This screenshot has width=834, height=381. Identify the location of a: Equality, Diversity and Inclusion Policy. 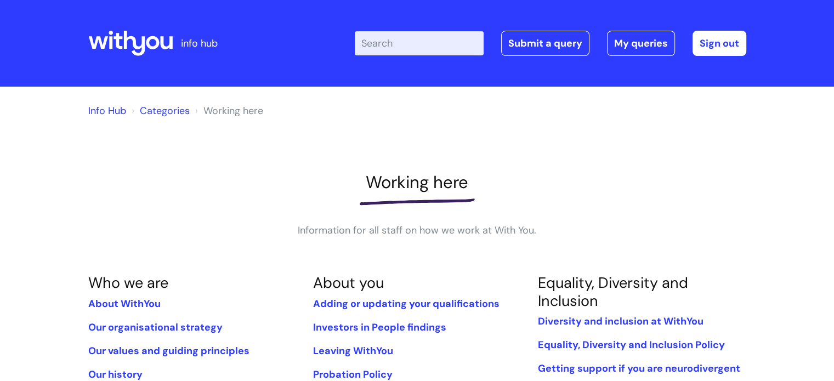
(630, 345).